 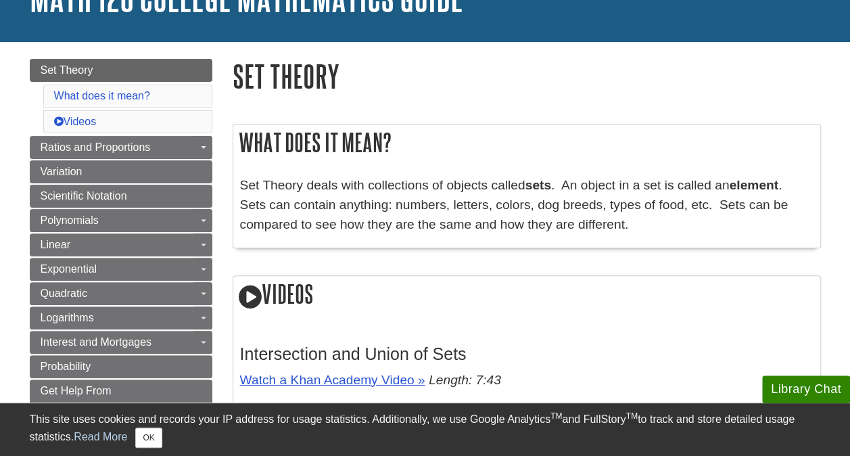 What do you see at coordinates (527, 354) in the screenshot?
I see `h3: Intersection and Union of Sets` at bounding box center [527, 354].